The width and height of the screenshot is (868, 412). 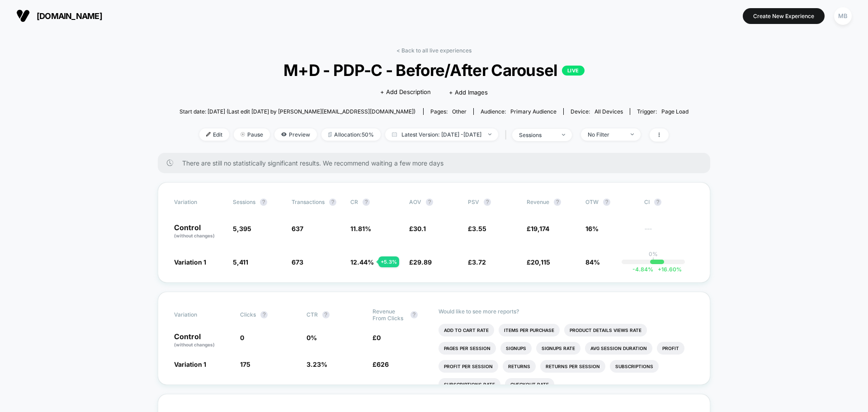 I want to click on span: Preview, so click(x=295, y=134).